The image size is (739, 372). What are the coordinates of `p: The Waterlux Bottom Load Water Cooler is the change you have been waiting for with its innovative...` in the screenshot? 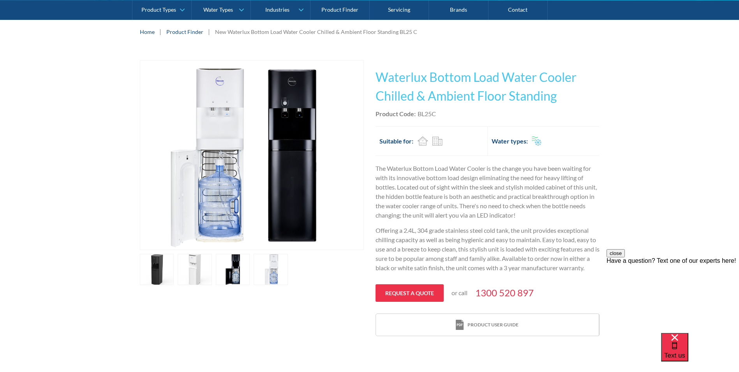 It's located at (487, 192).